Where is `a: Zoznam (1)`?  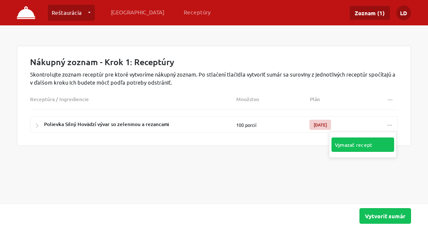
a: Zoznam (1) is located at coordinates (369, 13).